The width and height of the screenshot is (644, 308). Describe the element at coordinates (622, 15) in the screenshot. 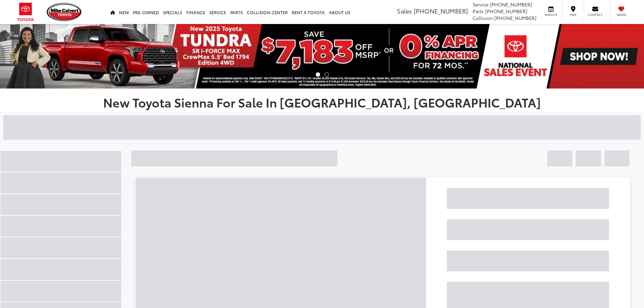

I see `span: Saved` at that location.